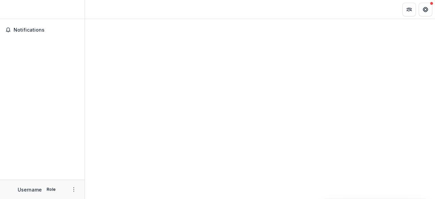  What do you see at coordinates (74, 189) in the screenshot?
I see `button: More` at bounding box center [74, 189].